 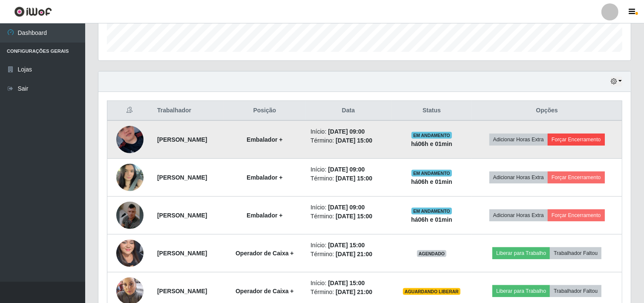 I want to click on img: CoreUI Logo, so click(x=33, y=11).